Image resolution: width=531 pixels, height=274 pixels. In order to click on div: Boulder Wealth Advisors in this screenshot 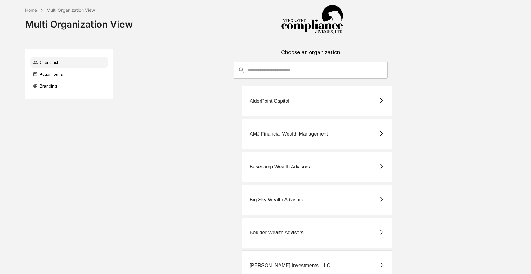, I will do `click(276, 232)`.